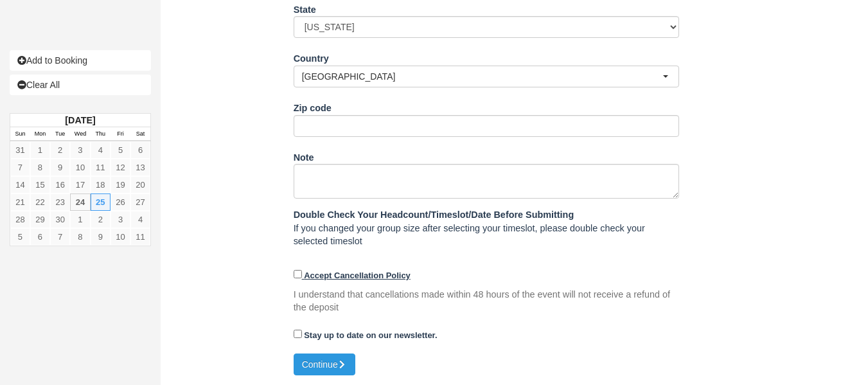  Describe the element at coordinates (60, 219) in the screenshot. I see `a: 30` at that location.